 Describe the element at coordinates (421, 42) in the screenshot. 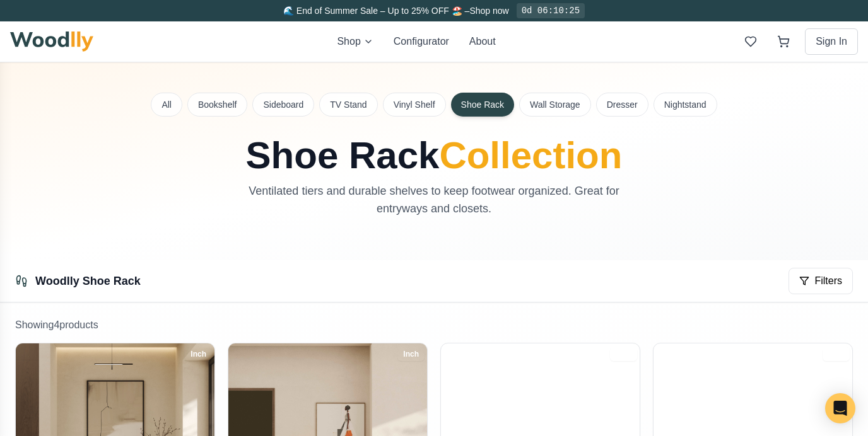

I see `button: Configurator` at that location.